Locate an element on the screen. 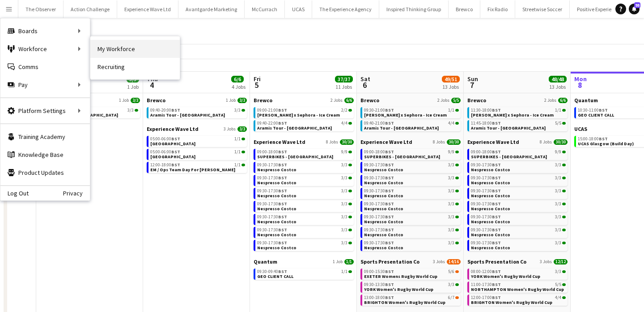 The image size is (644, 312). span: 5/6 is located at coordinates (451, 271).